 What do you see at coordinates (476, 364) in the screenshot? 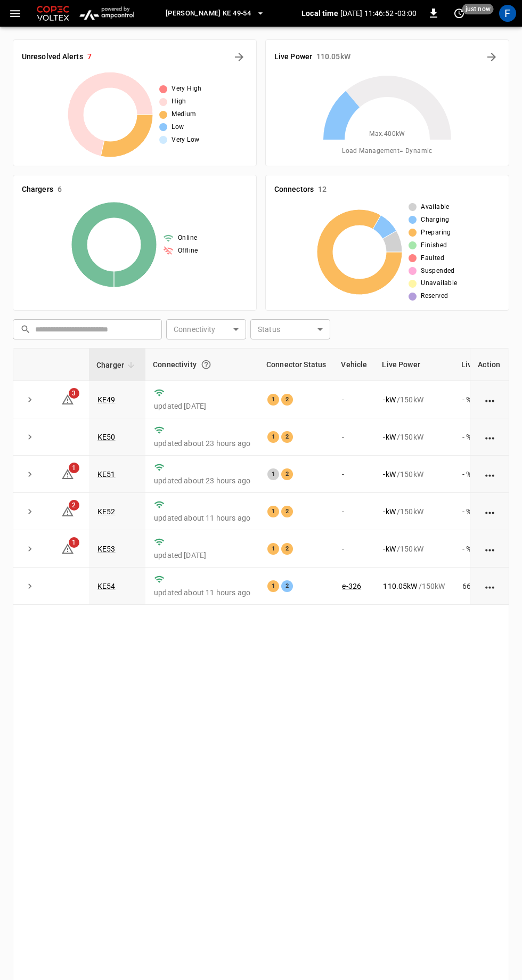
I see `th: Live SoC` at bounding box center [476, 364].